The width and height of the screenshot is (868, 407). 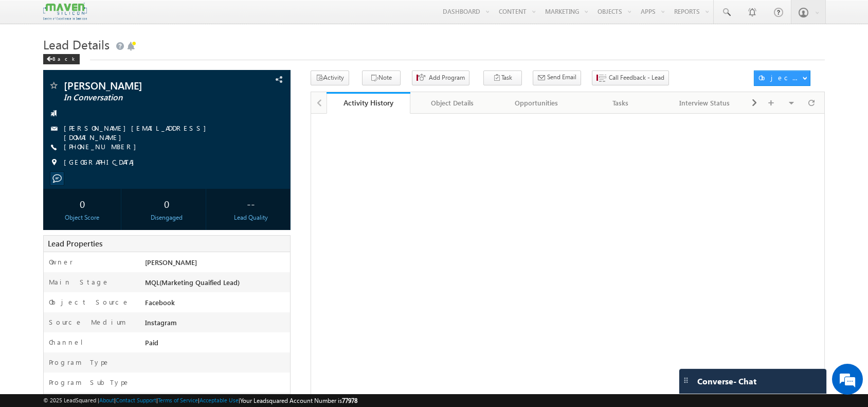 What do you see at coordinates (167, 217) in the screenshot?
I see `div: Disengaged` at bounding box center [167, 217].